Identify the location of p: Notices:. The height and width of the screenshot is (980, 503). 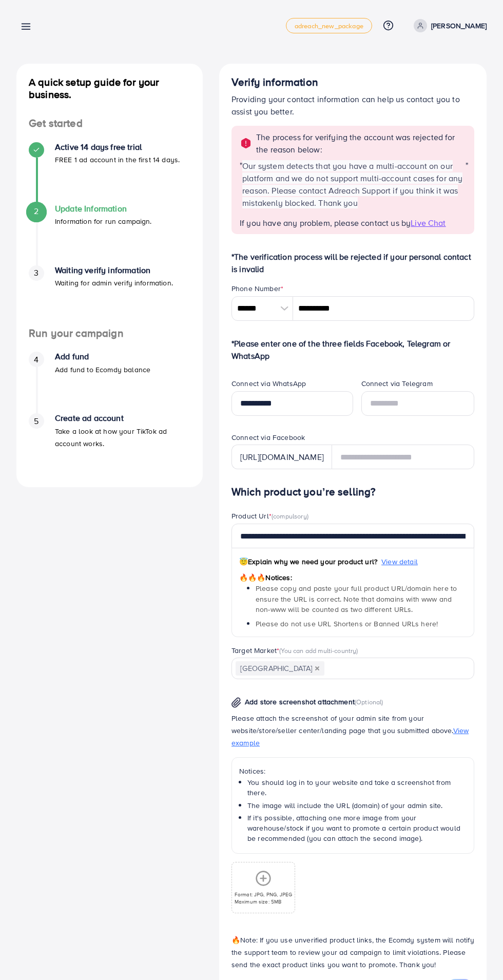
(353, 771).